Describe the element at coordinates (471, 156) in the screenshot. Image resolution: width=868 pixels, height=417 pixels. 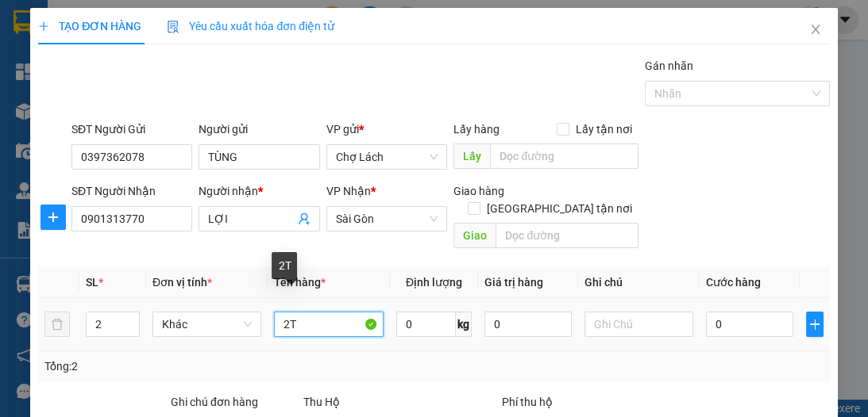
I see `span: Lấy` at that location.